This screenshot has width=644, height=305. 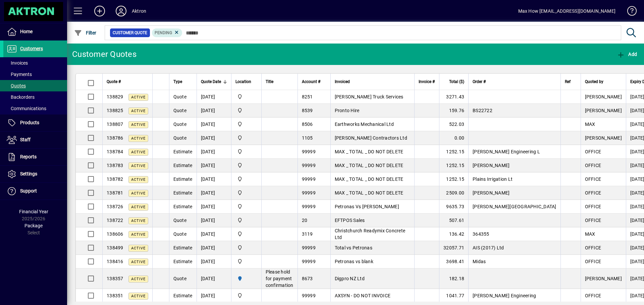 I want to click on td: 182.18, so click(x=454, y=279).